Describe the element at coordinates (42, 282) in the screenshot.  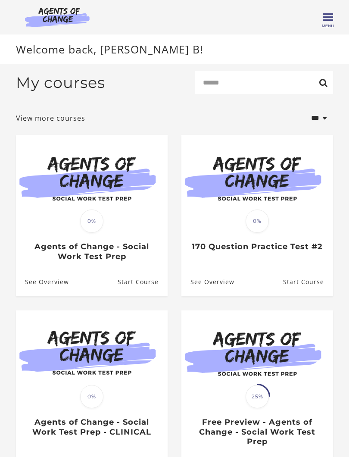
I see `a: Agents of Change - Social Work Test Prep: See Overview` at that location.